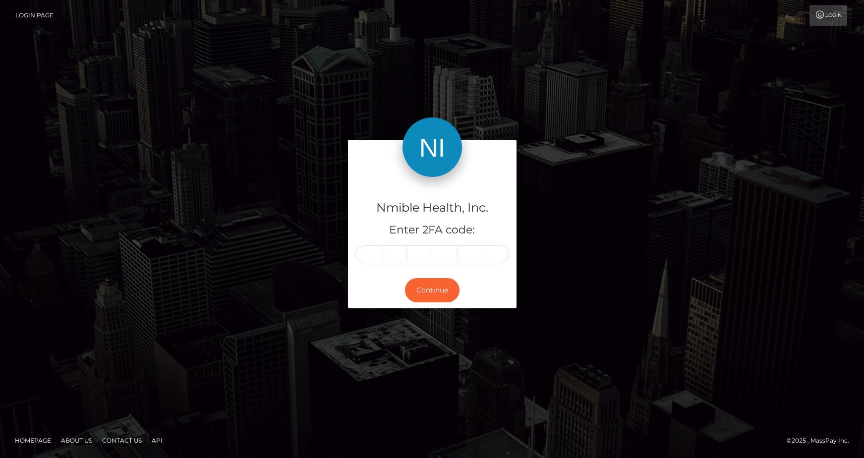  What do you see at coordinates (432, 147) in the screenshot?
I see `img: Nmible Health, Inc.` at bounding box center [432, 147].